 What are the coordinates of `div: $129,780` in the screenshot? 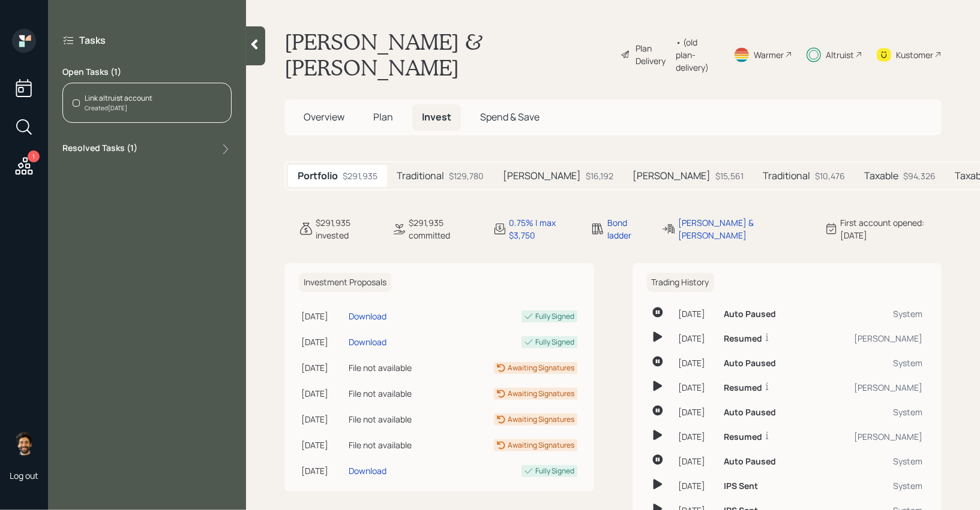 It's located at (466, 176).